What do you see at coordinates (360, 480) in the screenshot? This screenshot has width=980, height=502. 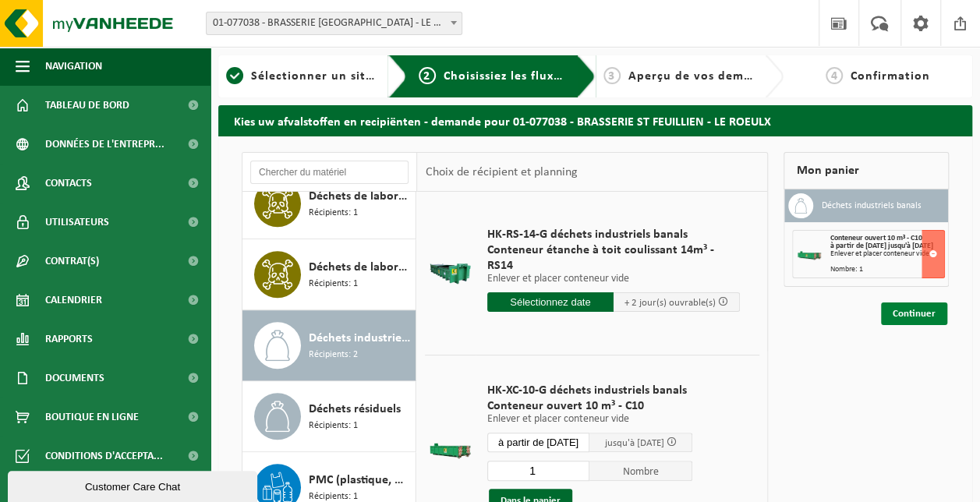 I see `span: PMC (plastique, métal, carton boisson) (industriel)` at bounding box center [360, 480].